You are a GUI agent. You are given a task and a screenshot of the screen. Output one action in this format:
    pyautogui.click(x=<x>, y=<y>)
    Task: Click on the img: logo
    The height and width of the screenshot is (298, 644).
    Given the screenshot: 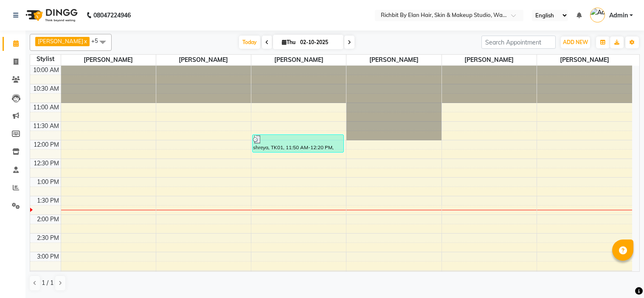 What is the action you would take?
    pyautogui.click(x=50, y=15)
    